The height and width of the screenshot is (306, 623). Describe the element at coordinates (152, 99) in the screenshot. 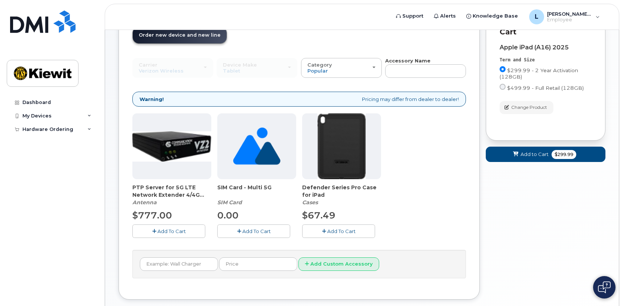

I see `strong: Warning!` at that location.